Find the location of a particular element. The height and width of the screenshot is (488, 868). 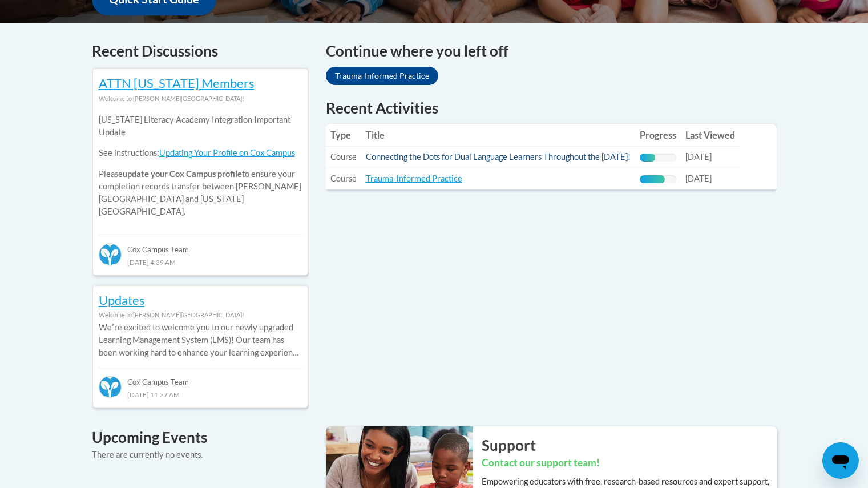

p: Weʹre excited to welcome you to our newly upgraded Learning Management System (LMS)! Our team has... is located at coordinates (200, 340).